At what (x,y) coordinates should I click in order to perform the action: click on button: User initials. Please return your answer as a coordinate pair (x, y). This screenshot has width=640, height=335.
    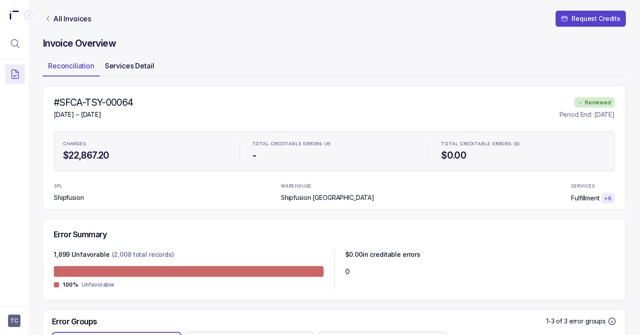
    Looking at the image, I should click on (14, 321).